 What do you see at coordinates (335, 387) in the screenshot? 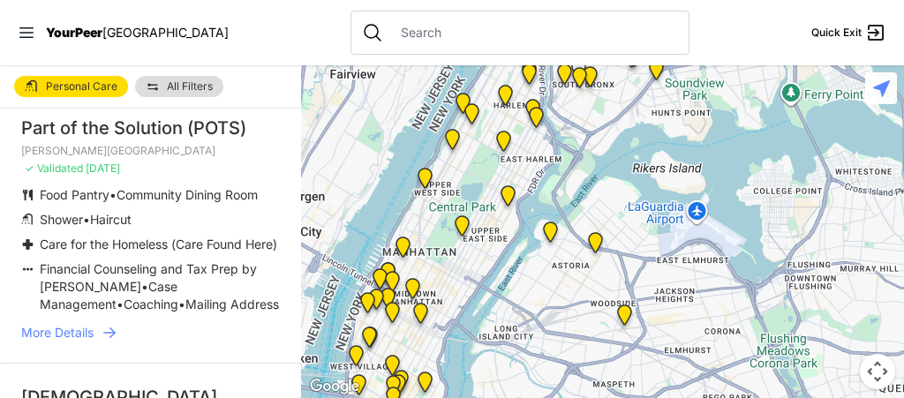
I see `a: Open this area in Google Maps (opens a new window)` at bounding box center [335, 387].